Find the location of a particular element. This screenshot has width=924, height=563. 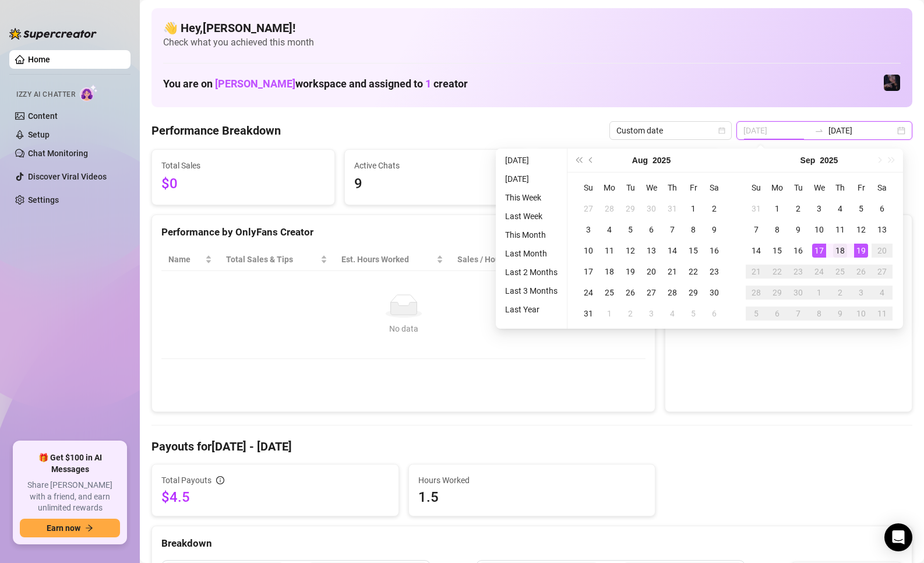

div: 22 is located at coordinates (693, 271).